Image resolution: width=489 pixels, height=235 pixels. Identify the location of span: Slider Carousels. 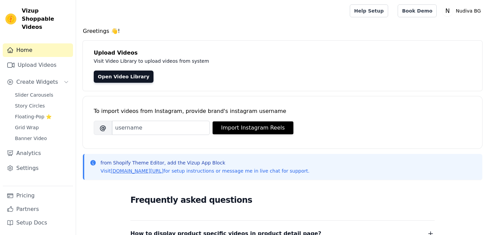
(34, 95).